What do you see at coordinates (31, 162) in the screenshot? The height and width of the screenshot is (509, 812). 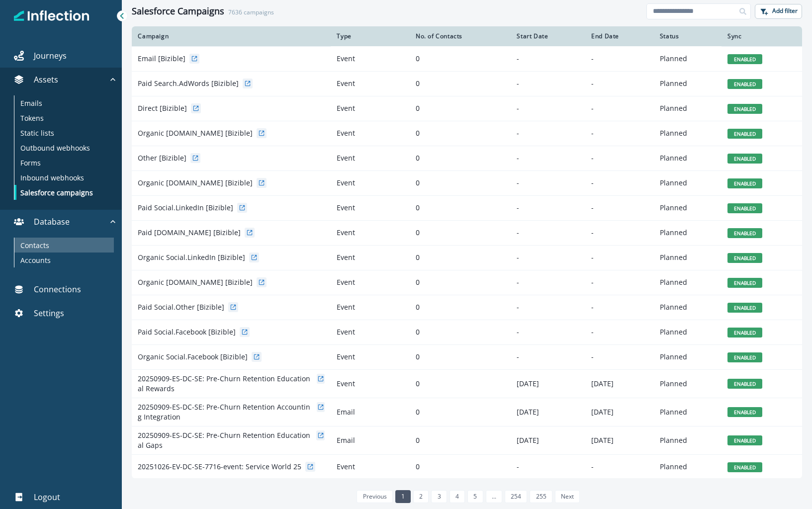 I see `p: Forms` at bounding box center [31, 162].